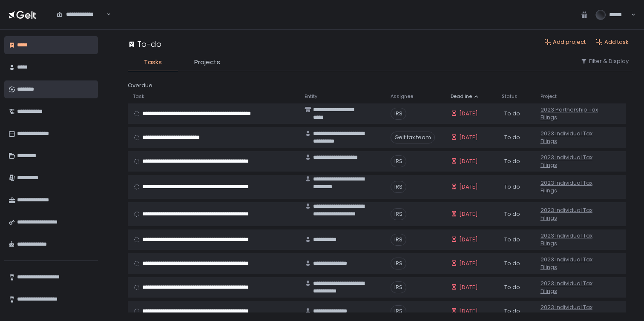 The image size is (644, 321). I want to click on div: Add task, so click(612, 42).